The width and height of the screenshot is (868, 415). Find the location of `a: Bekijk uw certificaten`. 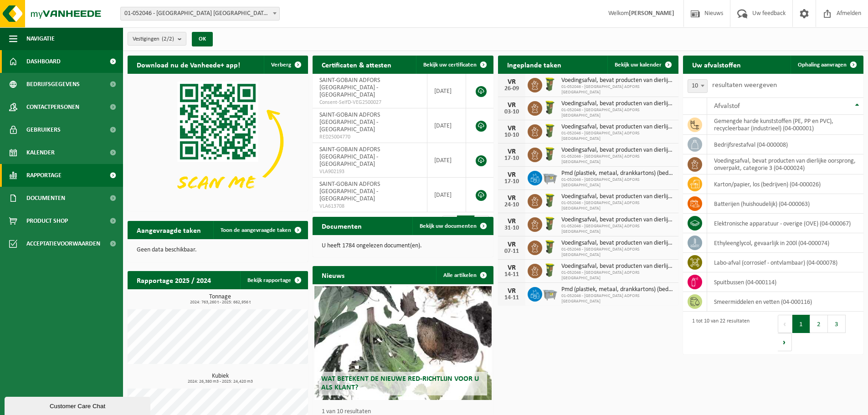

a: Bekijk uw certificaten is located at coordinates (454, 65).